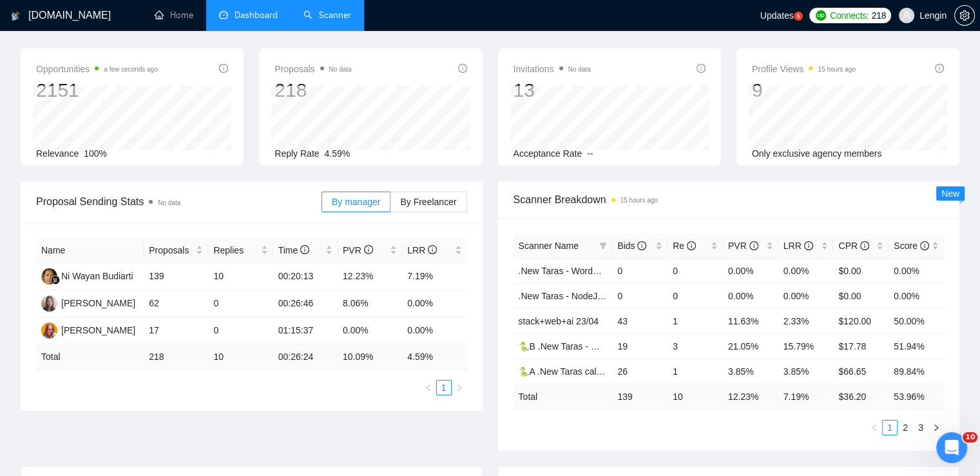  What do you see at coordinates (965, 15) in the screenshot?
I see `a: setting` at bounding box center [965, 15].